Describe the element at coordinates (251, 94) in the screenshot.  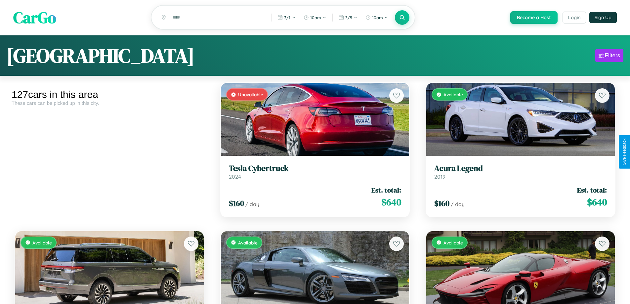
I see `span: Unavailable` at that location.